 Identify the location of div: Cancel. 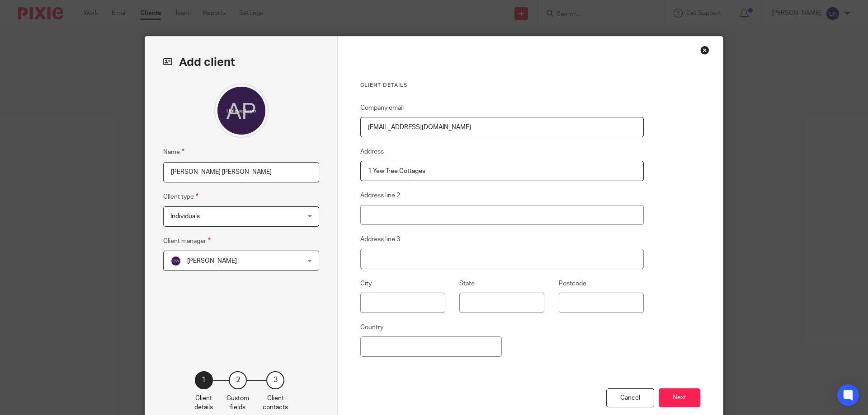
(630, 398).